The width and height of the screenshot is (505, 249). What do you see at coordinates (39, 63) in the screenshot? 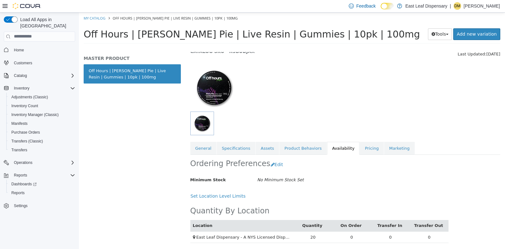
I see `button: Customers` at bounding box center [39, 63].